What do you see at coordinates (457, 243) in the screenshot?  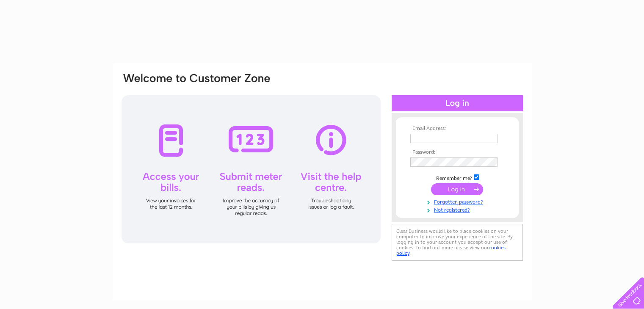 I see `div: Clear Business would like to place cookies on your computer to improve your experience of the sit...` at bounding box center [457, 243].